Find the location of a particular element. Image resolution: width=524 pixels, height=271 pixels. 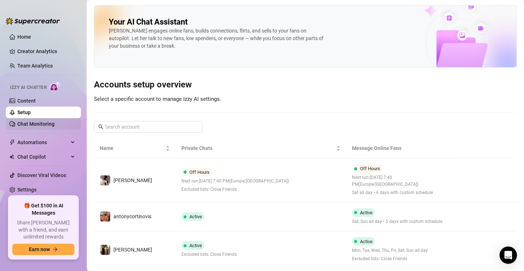

span: Name is located at coordinates (132, 148).